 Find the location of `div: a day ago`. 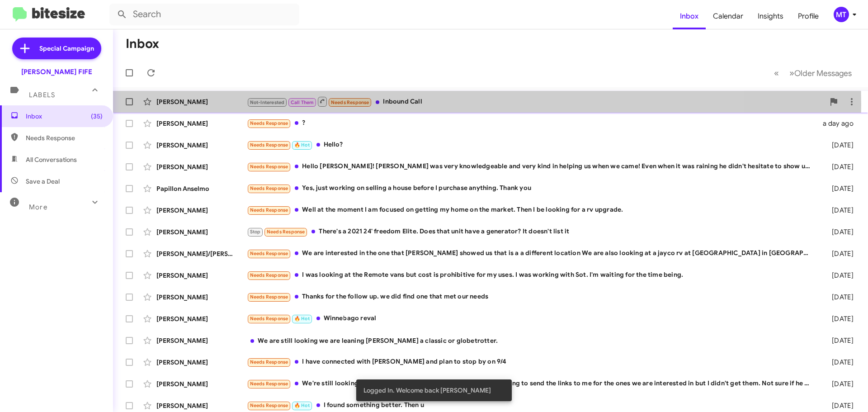

div: a day ago is located at coordinates (839, 123).